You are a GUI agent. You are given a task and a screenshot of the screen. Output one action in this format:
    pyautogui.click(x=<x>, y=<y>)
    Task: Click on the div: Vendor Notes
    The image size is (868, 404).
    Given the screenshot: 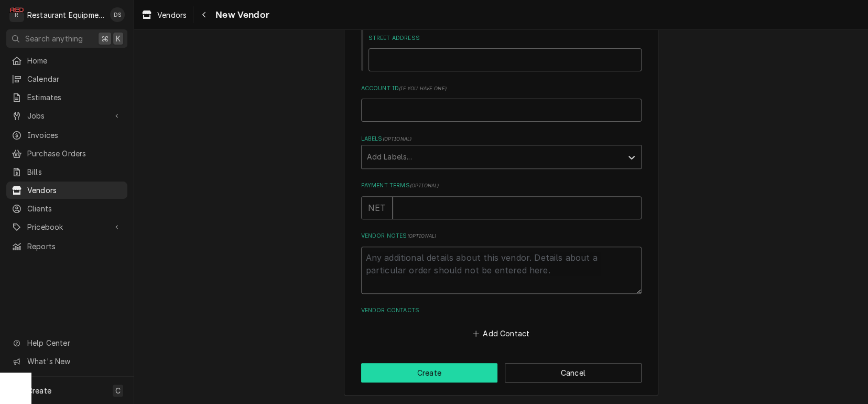 What is the action you would take?
    pyautogui.click(x=501, y=262)
    